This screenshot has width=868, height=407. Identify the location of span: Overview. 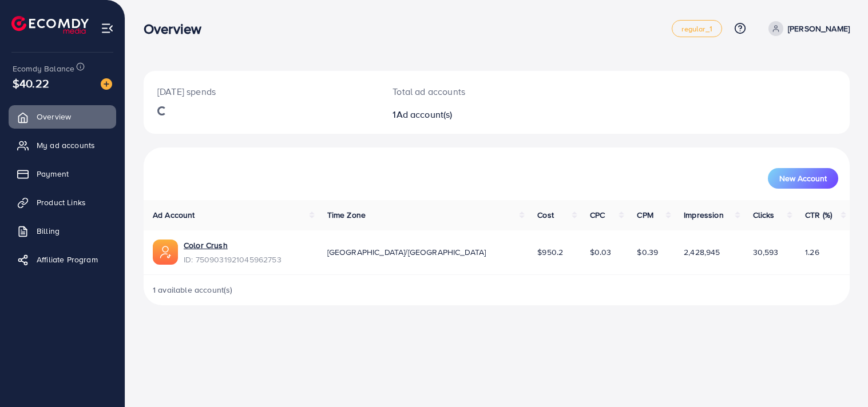
(54, 117).